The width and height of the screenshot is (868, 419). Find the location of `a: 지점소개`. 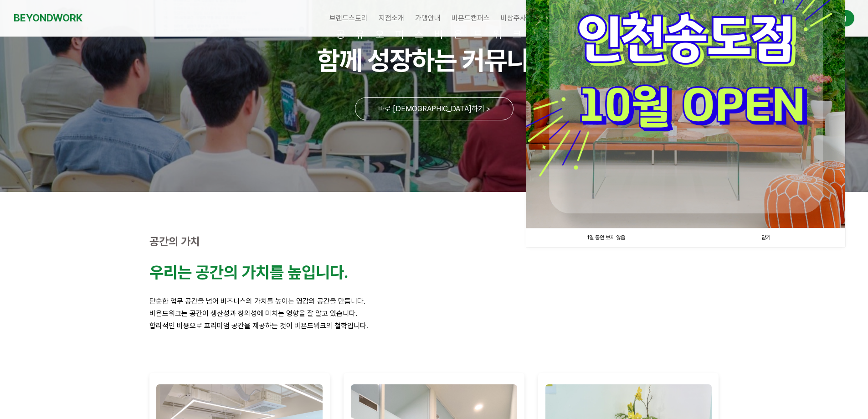

a: 지점소개 is located at coordinates (392, 18).